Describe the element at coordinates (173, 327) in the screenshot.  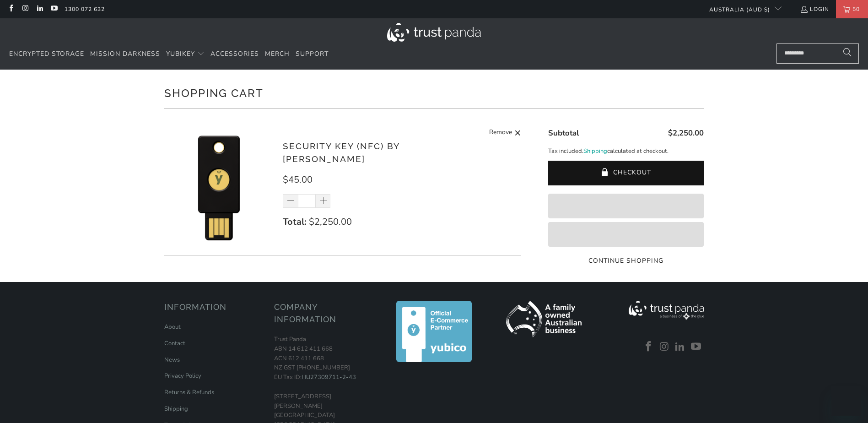
I see `a: About` at that location.